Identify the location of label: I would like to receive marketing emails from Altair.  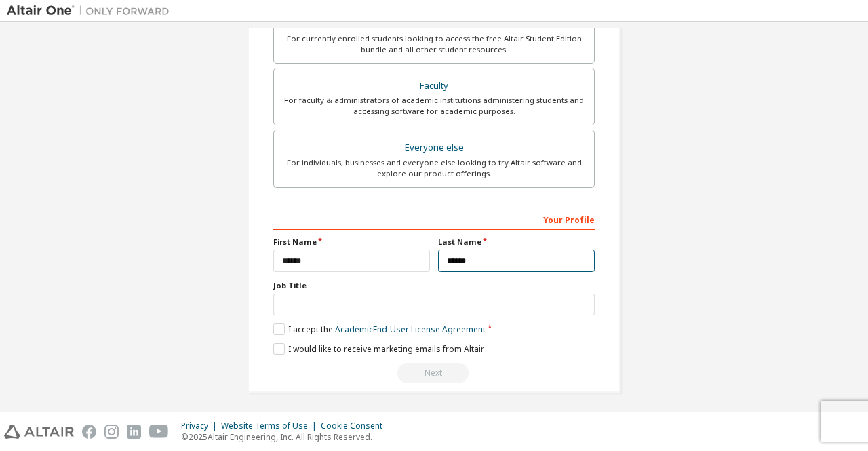
(378, 348).